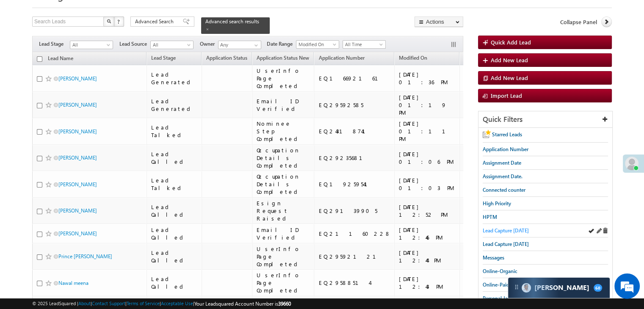  What do you see at coordinates (84, 303) in the screenshot?
I see `a: About` at bounding box center [84, 303].